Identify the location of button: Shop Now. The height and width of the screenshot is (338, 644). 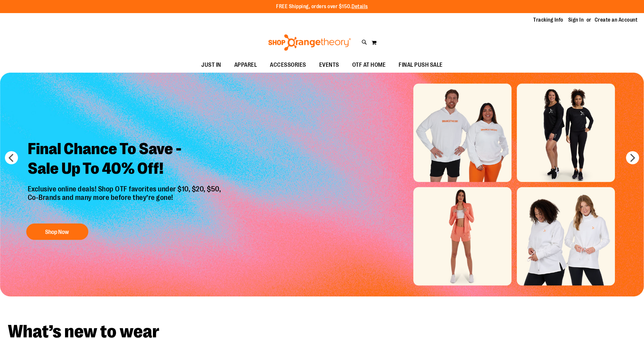
(57, 232).